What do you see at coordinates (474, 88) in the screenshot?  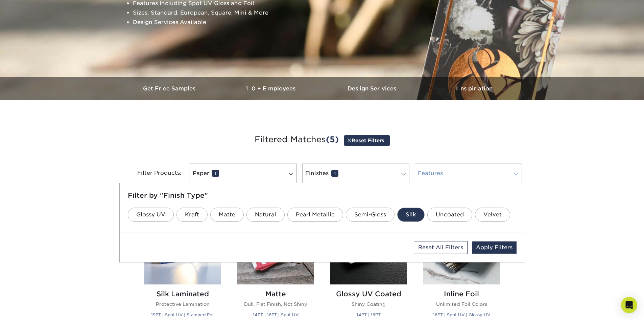 I see `h3: Inspiration` at bounding box center [474, 88].